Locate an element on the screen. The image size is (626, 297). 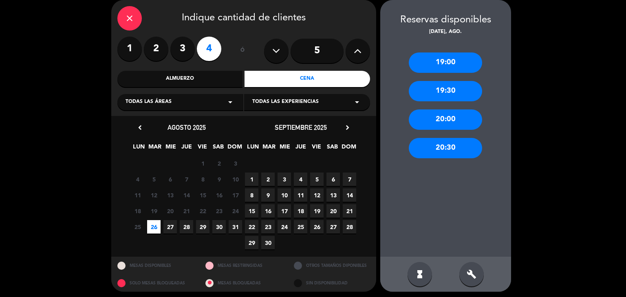
span: agosto 2025 is located at coordinates (187, 127).